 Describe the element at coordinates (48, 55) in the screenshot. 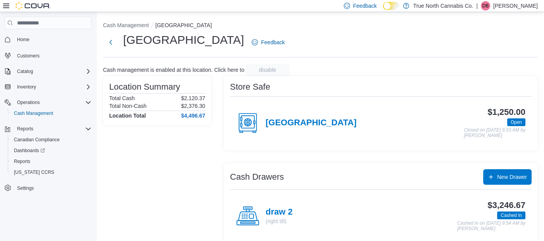

I see `button: Customers` at that location.